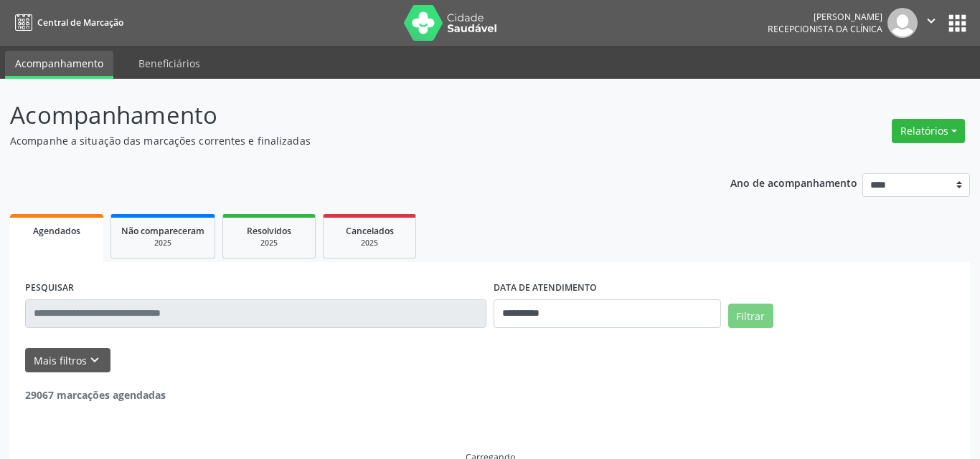  I want to click on a: Beneficiários, so click(169, 63).